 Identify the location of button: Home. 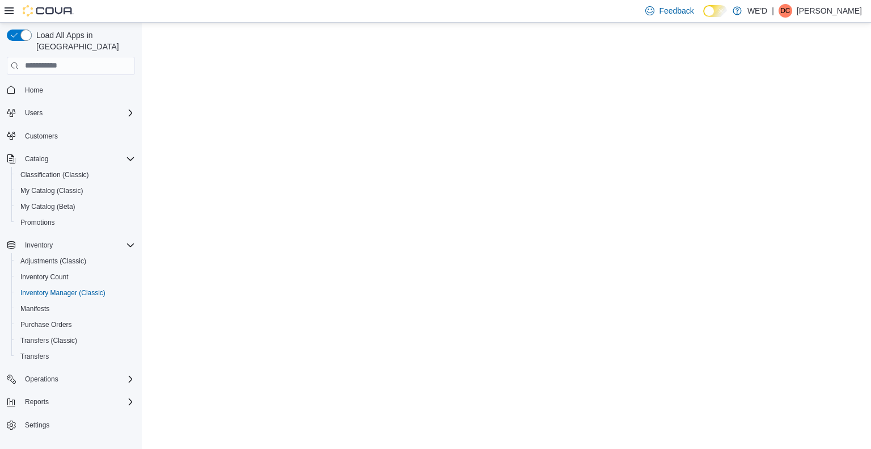
(71, 90).